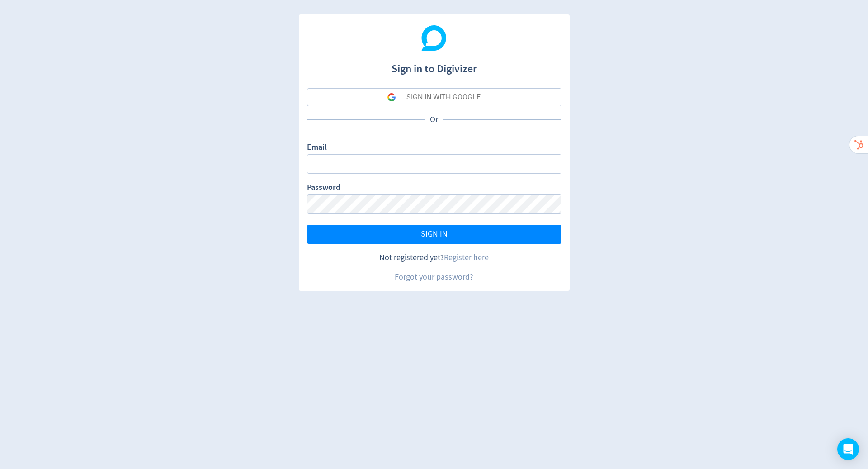  What do you see at coordinates (443, 97) in the screenshot?
I see `div: SIGN IN WITH GOOGLE` at bounding box center [443, 97].